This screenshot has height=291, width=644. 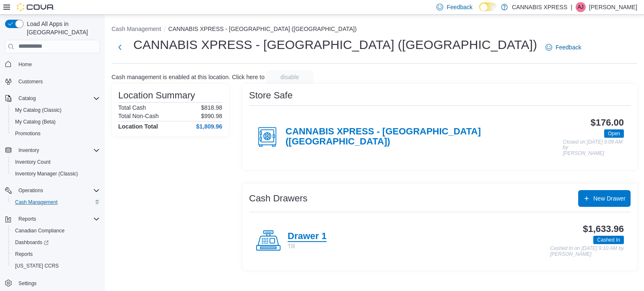 I want to click on span: New Drawer, so click(x=609, y=199).